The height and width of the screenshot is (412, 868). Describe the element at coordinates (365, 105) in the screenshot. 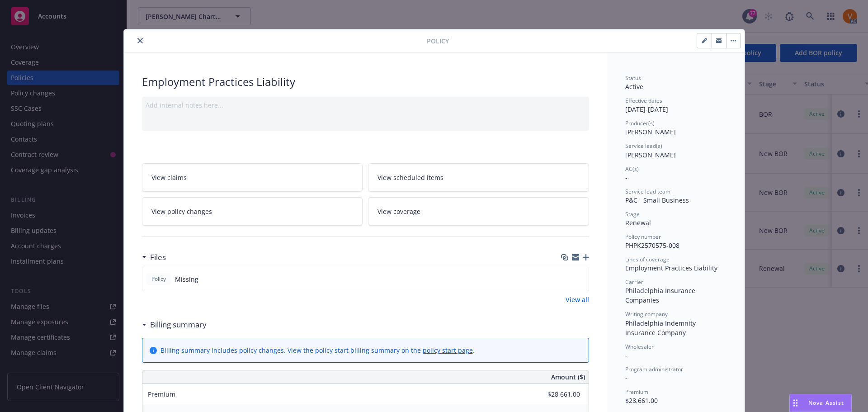

I see `div: Add internal notes here...` at that location.